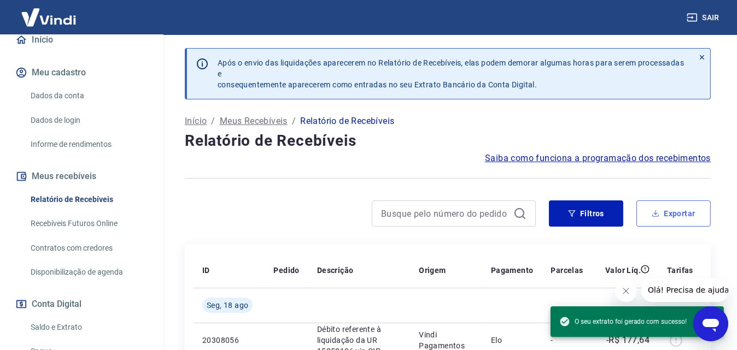 The width and height of the screenshot is (737, 350). What do you see at coordinates (81, 304) in the screenshot?
I see `button: Conta Digital` at bounding box center [81, 304].